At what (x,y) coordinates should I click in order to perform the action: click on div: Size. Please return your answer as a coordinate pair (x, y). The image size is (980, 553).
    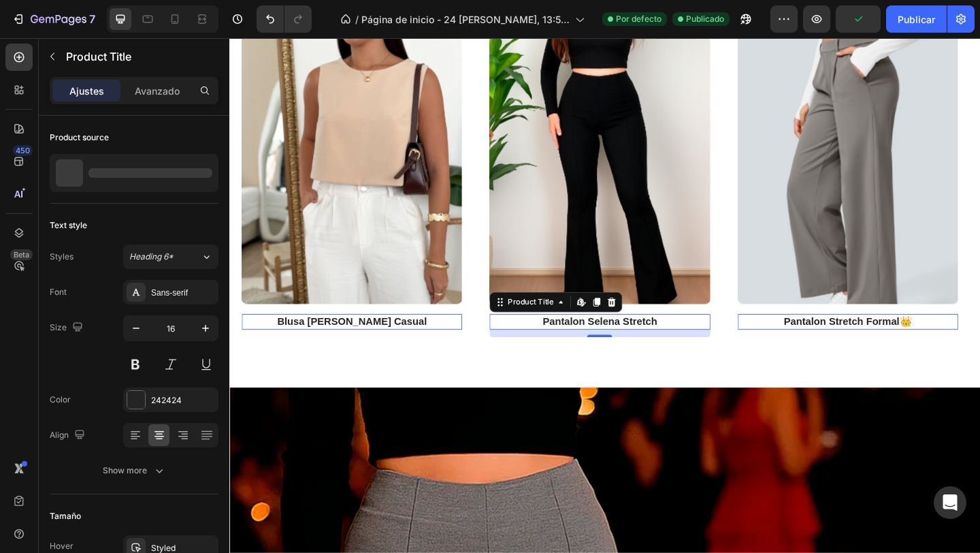
    Looking at the image, I should click on (67, 327).